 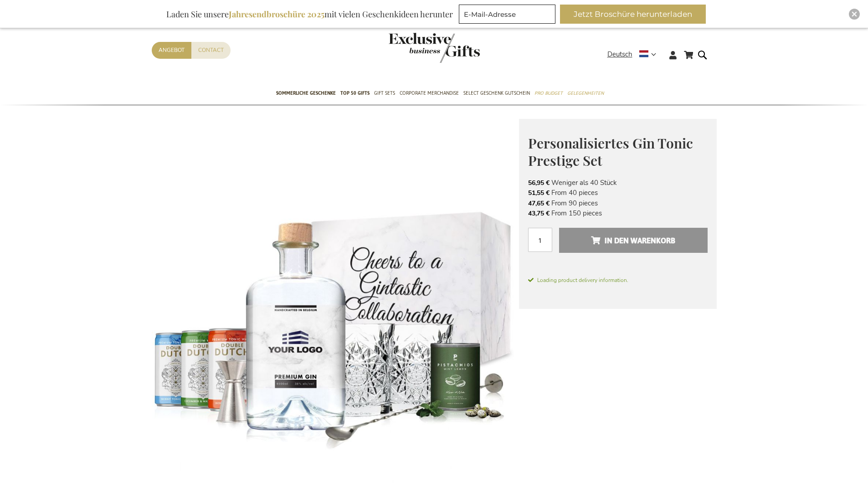 What do you see at coordinates (548, 94) in the screenshot?
I see `a: Pro Budget` at bounding box center [548, 94].